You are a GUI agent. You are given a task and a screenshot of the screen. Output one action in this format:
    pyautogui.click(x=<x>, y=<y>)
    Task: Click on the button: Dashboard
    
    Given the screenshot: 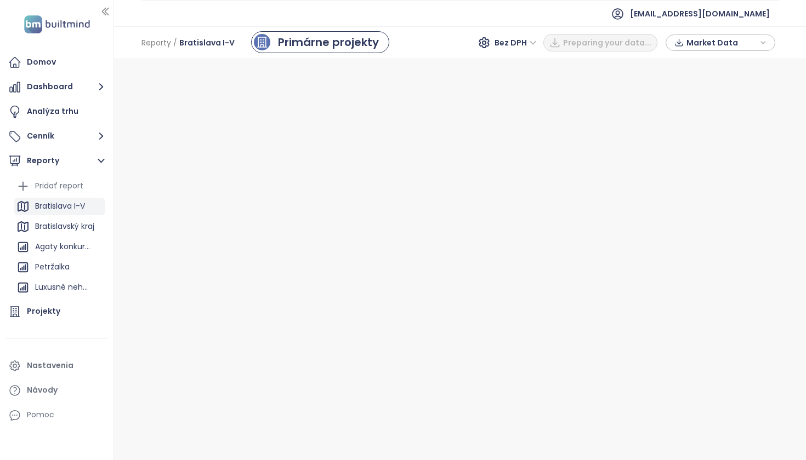 What is the action you would take?
    pyautogui.click(x=56, y=87)
    